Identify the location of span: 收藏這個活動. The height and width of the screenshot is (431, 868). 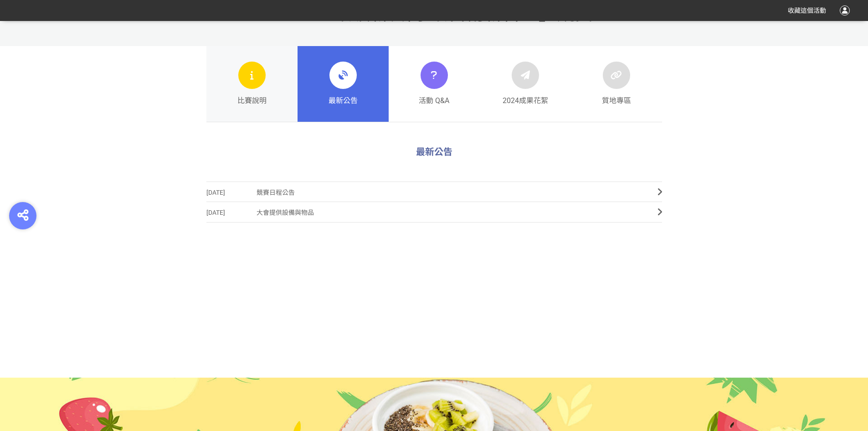
(807, 11).